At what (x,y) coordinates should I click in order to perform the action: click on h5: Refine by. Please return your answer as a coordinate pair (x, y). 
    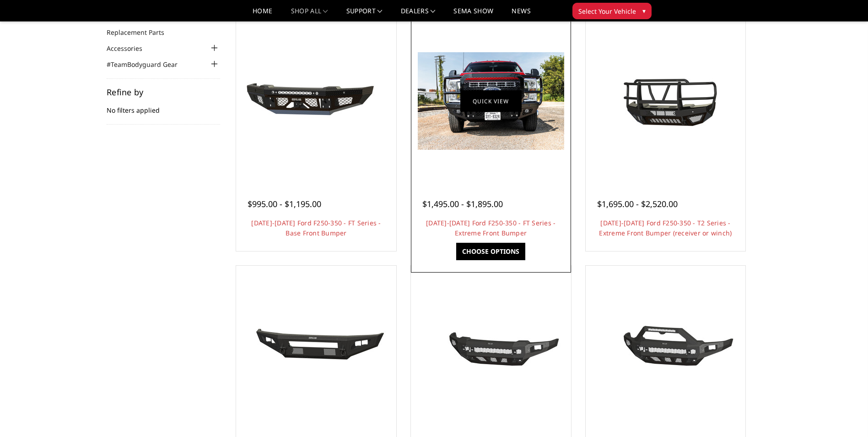
    Looking at the image, I should click on (163, 92).